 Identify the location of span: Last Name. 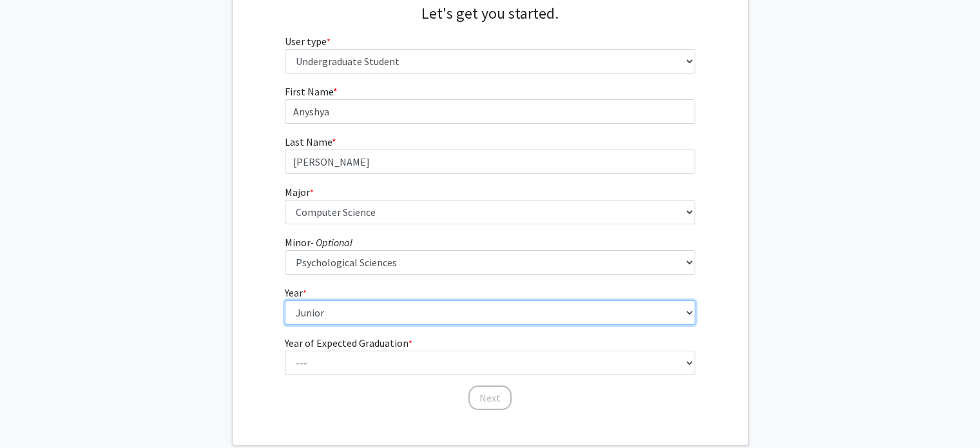
(308, 142).